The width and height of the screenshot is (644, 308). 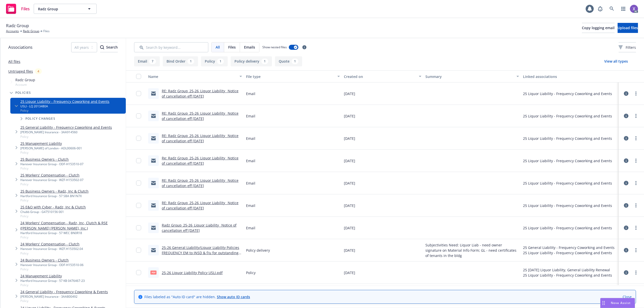 I want to click on a: Close, so click(x=627, y=297).